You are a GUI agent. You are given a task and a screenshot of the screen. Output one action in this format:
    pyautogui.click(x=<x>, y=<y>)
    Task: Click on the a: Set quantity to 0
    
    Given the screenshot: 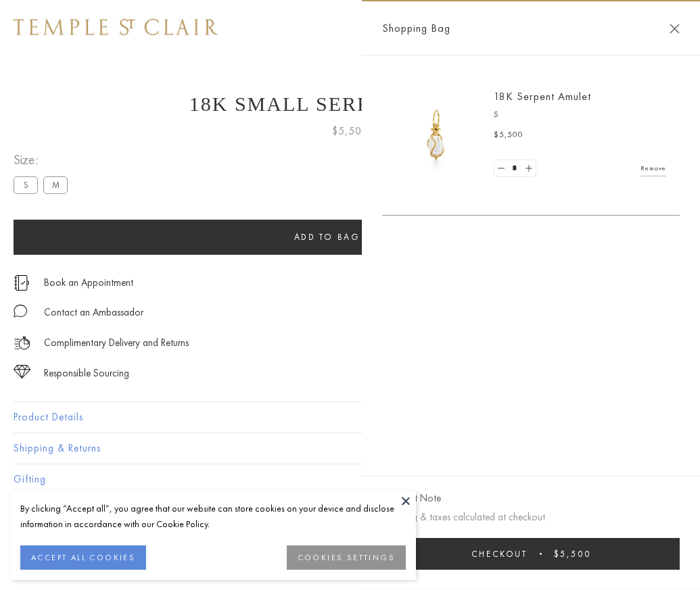 What is the action you would take?
    pyautogui.click(x=501, y=169)
    